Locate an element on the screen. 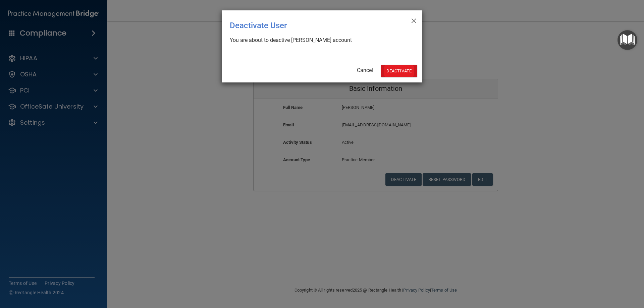 The width and height of the screenshot is (644, 308). a: Cancel is located at coordinates (365, 70).